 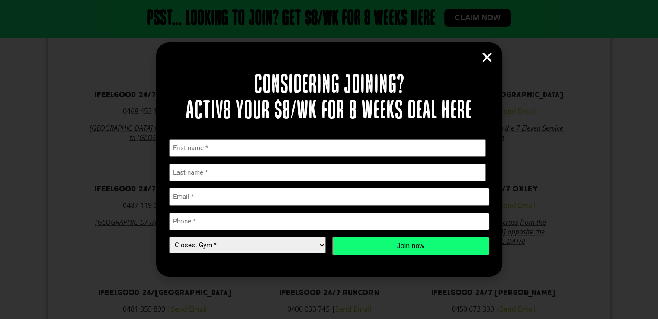 What do you see at coordinates (327, 173) in the screenshot?
I see `input: Last name *` at bounding box center [327, 173].